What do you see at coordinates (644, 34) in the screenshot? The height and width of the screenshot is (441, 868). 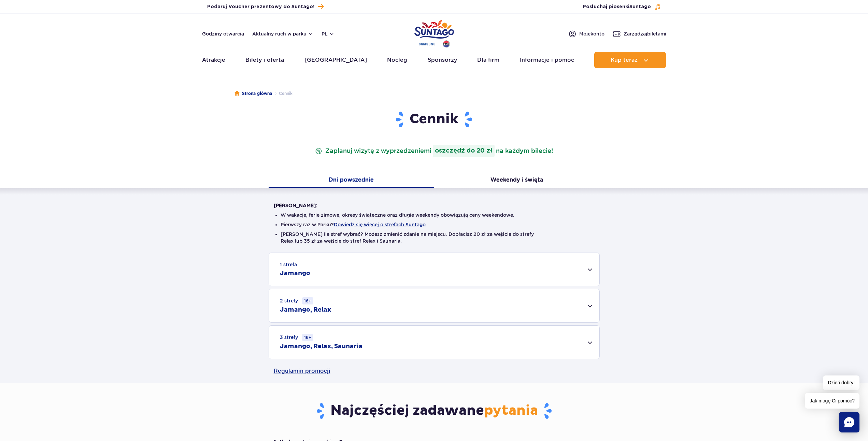 I see `span: Zarządzaj biletami` at bounding box center [644, 34].